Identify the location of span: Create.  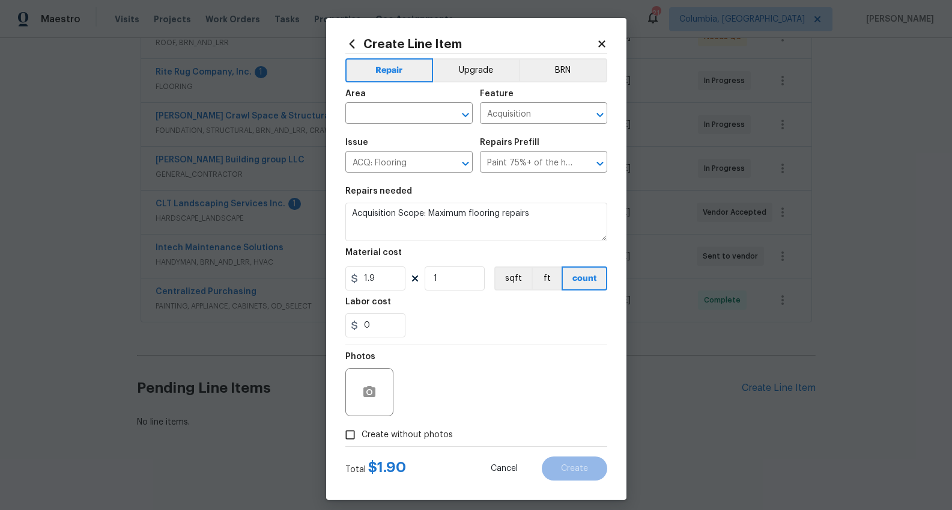
(574, 468).